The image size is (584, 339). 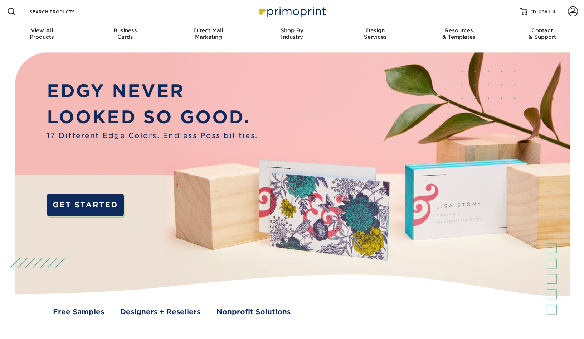 I want to click on span: MY CART, so click(x=541, y=11).